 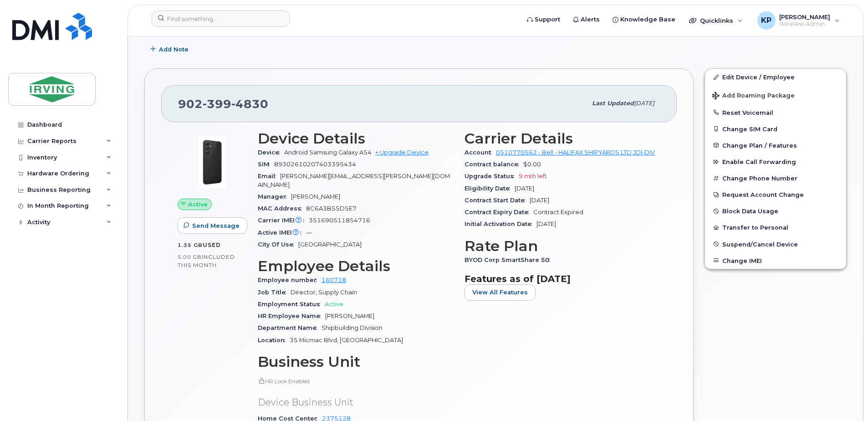 I want to click on button: Change IMEI, so click(x=776, y=261).